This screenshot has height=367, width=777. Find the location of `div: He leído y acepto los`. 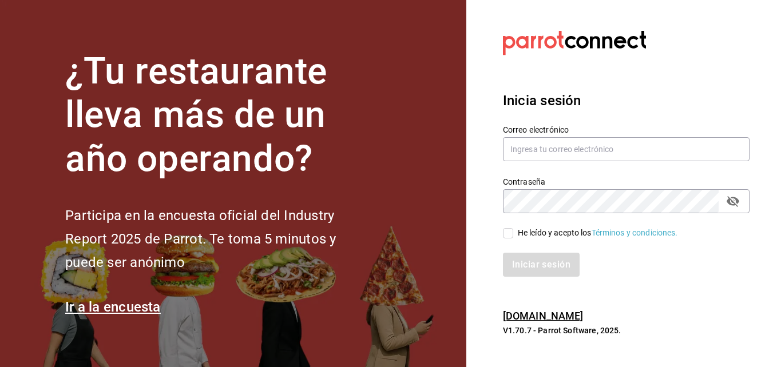

div: He leído y acepto los is located at coordinates (598, 233).